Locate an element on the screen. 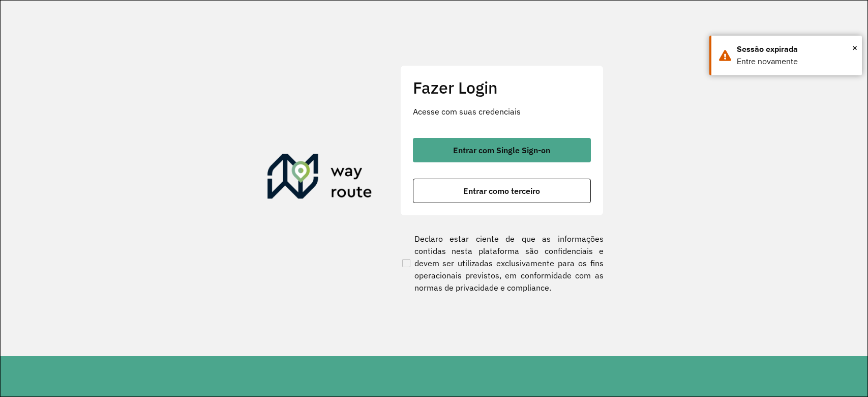  button: Close is located at coordinates (854, 48).